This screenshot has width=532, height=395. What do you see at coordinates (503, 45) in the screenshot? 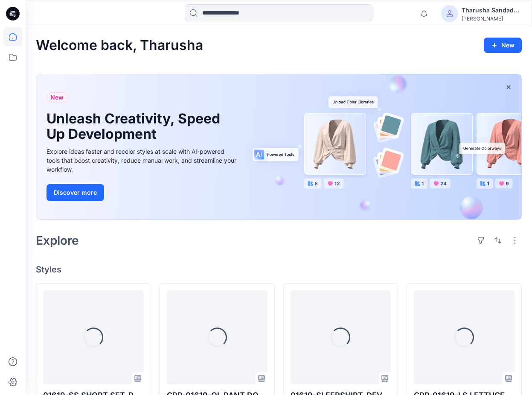
I see `button: New` at bounding box center [503, 45].